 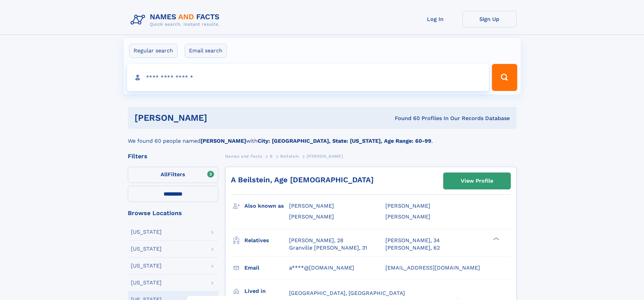 What do you see at coordinates (322, 137) in the screenshot?
I see `div: We found 60 people named with .` at bounding box center [322, 137].